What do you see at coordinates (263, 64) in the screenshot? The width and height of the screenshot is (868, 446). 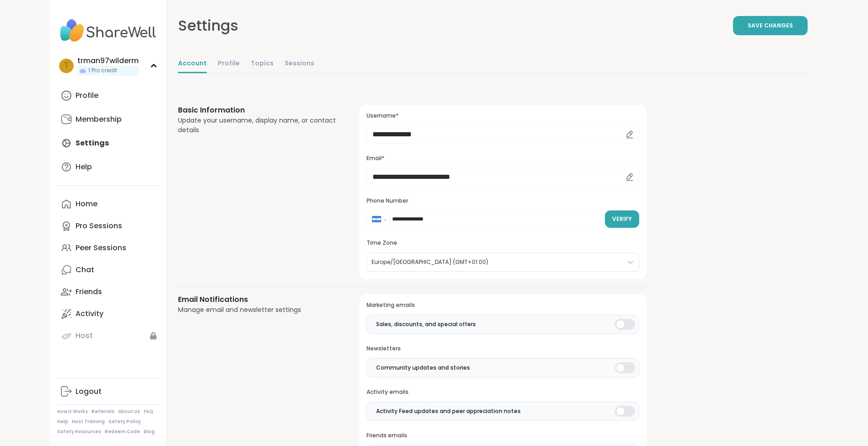 I see `a: Topics` at bounding box center [263, 64].